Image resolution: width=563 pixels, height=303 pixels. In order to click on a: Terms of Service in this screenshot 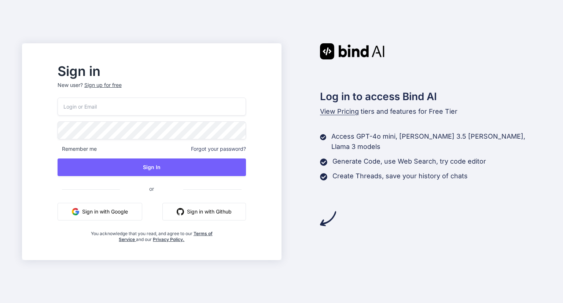, I will do `click(166, 236)`.